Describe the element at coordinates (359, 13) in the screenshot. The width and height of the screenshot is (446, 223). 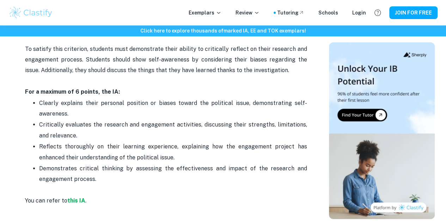
I see `a: Login` at that location.